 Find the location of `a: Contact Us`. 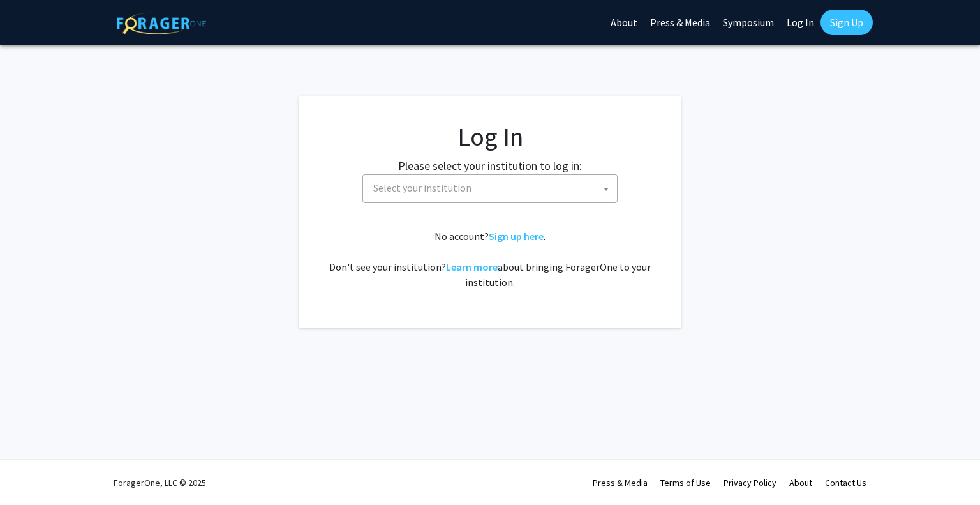

a: Contact Us is located at coordinates (846, 483).